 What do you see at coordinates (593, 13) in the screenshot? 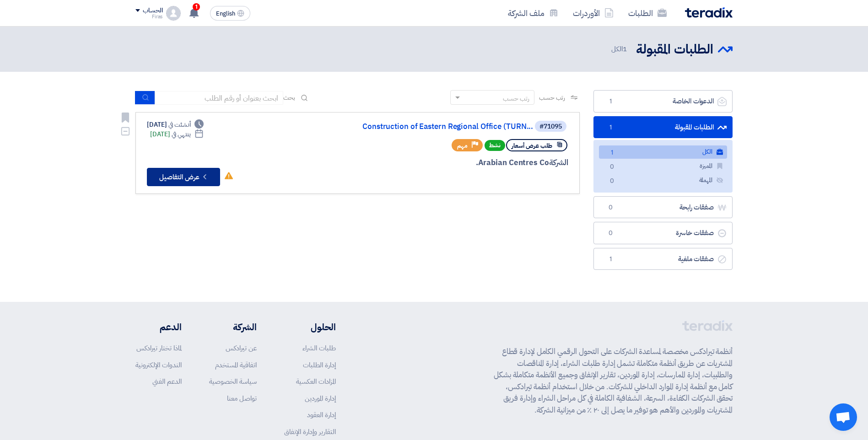
I see `a: الأوردرات` at bounding box center [593, 13].